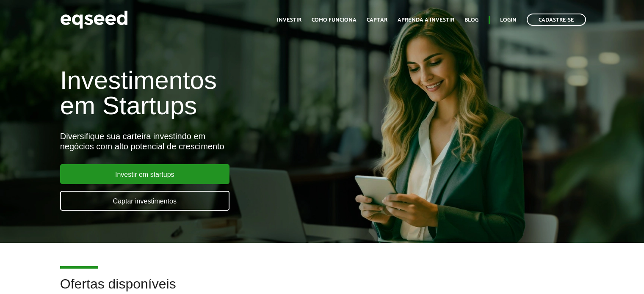  I want to click on a: Login, so click(508, 20).